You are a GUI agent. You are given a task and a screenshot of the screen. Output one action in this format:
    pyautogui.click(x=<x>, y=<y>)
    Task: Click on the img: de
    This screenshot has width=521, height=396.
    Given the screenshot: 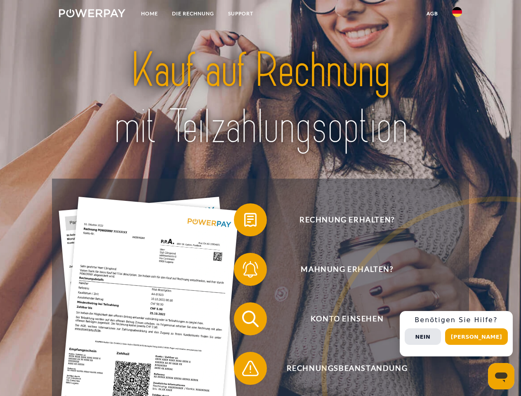 What is the action you would take?
    pyautogui.click(x=457, y=12)
    